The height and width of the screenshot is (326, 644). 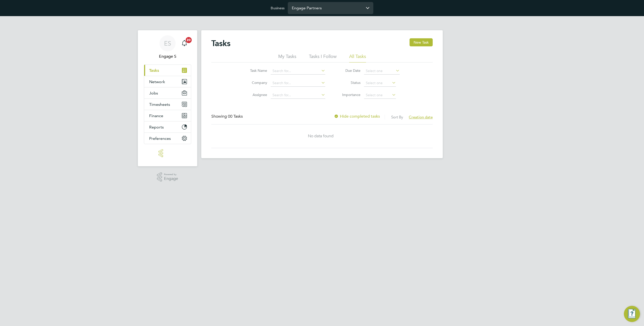 What do you see at coordinates (156, 127) in the screenshot?
I see `span: Reports` at bounding box center [156, 127].